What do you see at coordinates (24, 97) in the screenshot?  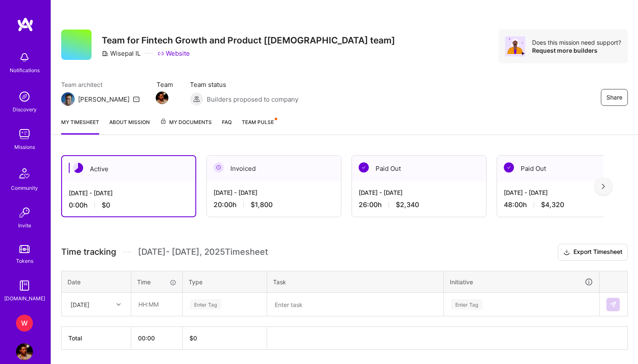 I see `img: discovery` at bounding box center [24, 97].